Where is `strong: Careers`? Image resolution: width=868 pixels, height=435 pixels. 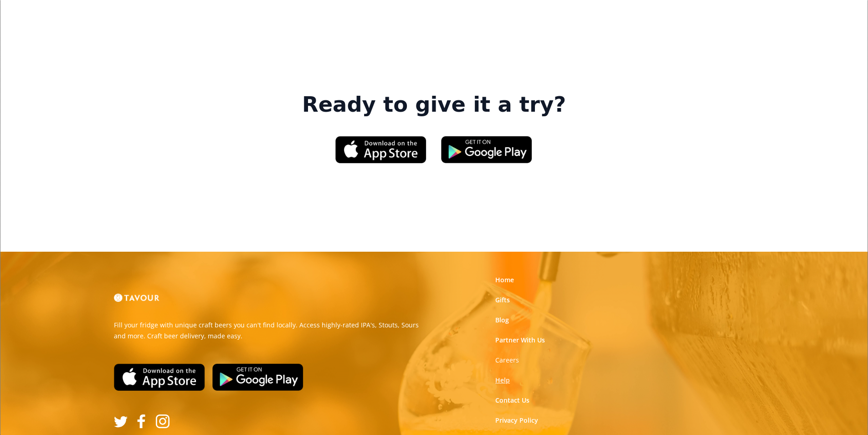 strong: Careers is located at coordinates (507, 360).